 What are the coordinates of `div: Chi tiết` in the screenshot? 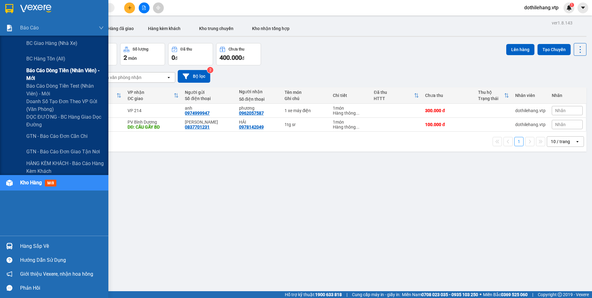 It's located at (350, 95).